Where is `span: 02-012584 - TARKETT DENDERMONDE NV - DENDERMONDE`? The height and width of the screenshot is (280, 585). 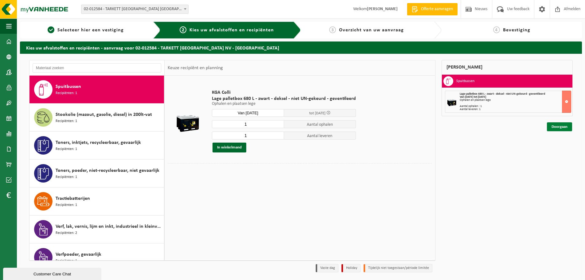 span: 02-012584 - TARKETT DENDERMONDE NV - DENDERMONDE is located at coordinates (135, 9).